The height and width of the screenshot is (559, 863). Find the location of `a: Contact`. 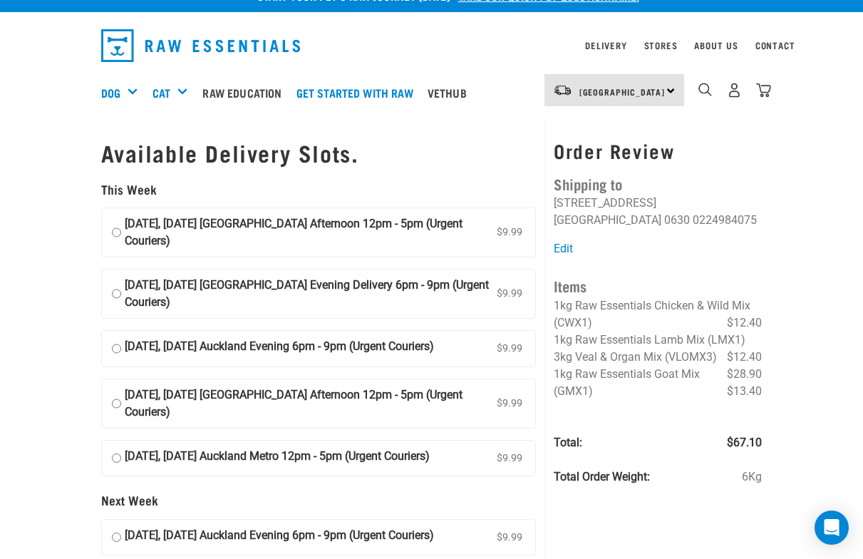

a: Contact is located at coordinates (776, 45).